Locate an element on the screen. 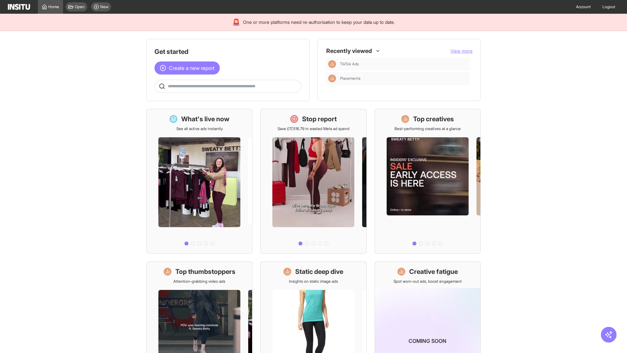  span: Open is located at coordinates (80, 7).